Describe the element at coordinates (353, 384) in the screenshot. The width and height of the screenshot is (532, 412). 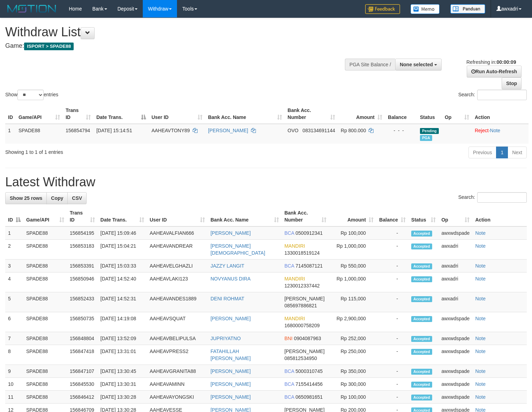
I see `td: Rp 300,000` at that location.